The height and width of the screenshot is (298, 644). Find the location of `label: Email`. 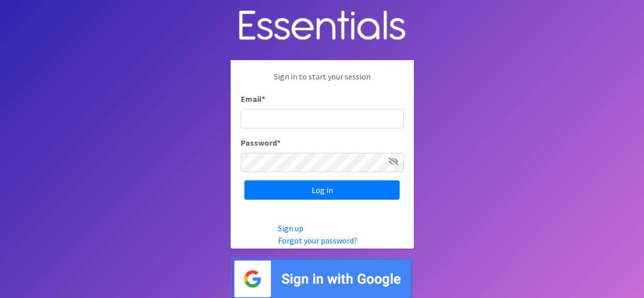

label: Email is located at coordinates (253, 99).